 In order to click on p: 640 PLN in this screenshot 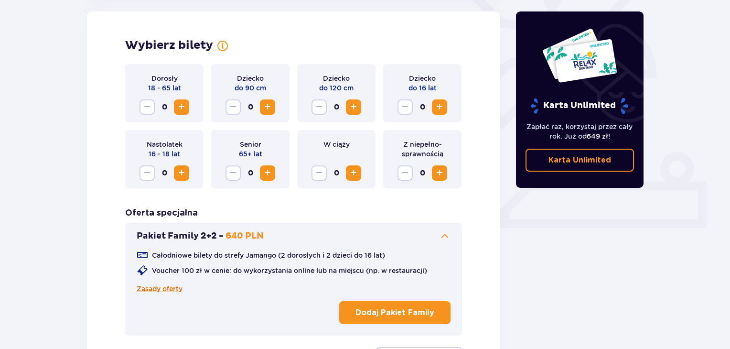, I will do `click(245, 236)`.